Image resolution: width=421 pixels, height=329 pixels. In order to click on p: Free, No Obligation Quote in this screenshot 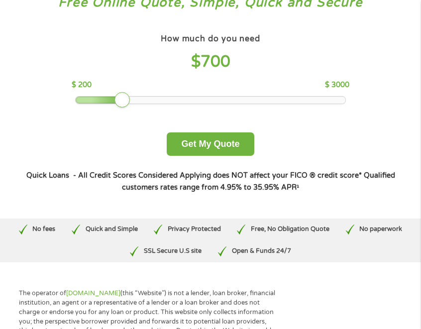, I will do `click(290, 229)`.